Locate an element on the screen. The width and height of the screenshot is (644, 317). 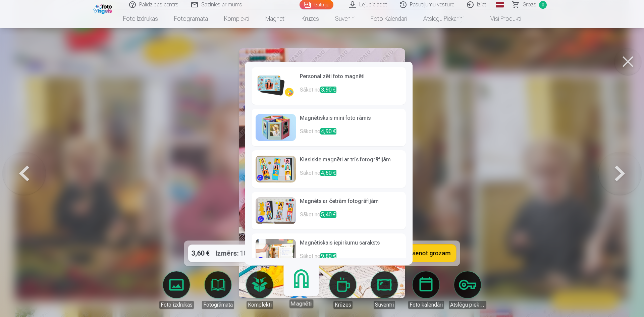
a: Personalizēti foto magnētiSākot no3,90 € is located at coordinates (329, 86).